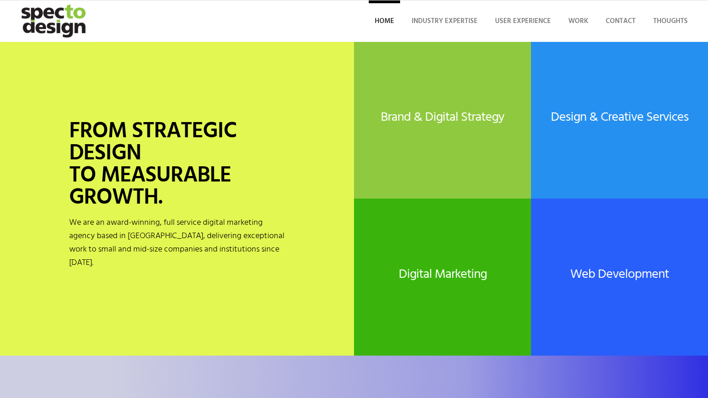  What do you see at coordinates (578, 21) in the screenshot?
I see `span: Work` at bounding box center [578, 21].